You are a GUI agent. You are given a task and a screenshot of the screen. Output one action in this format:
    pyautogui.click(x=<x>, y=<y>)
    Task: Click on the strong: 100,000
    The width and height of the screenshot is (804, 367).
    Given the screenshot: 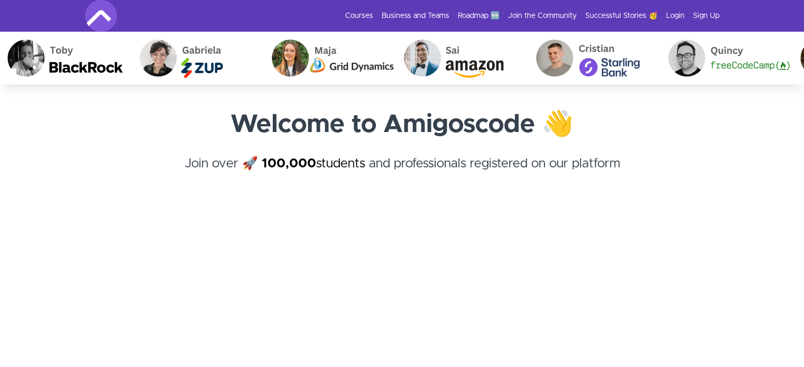 What is the action you would take?
    pyautogui.click(x=289, y=164)
    